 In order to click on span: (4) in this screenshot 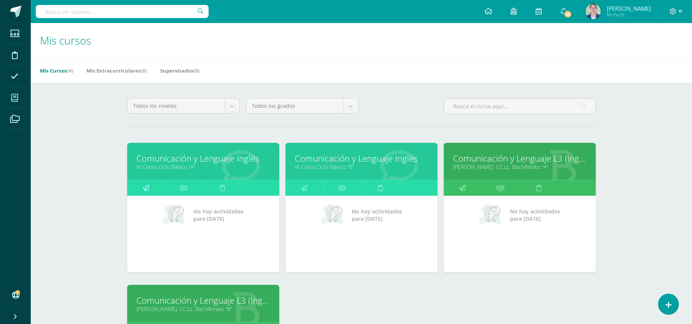, I will do `click(70, 71)`.